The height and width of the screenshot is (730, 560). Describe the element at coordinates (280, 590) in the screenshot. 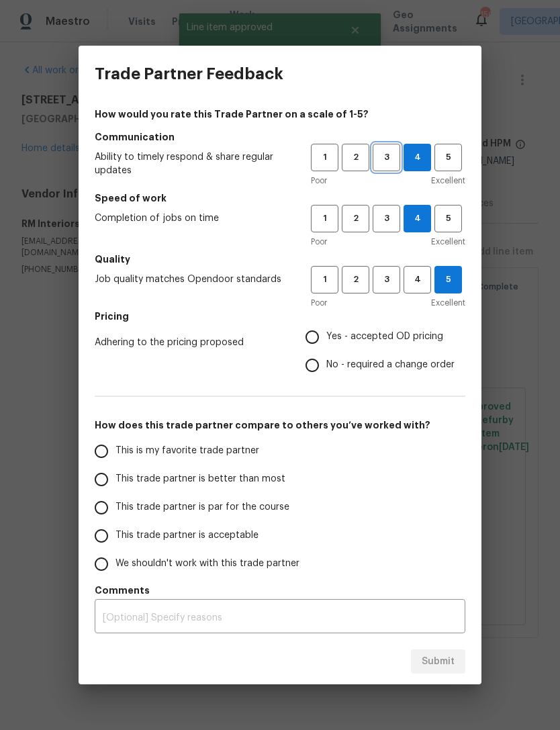

I see `h5: Comments` at that location.